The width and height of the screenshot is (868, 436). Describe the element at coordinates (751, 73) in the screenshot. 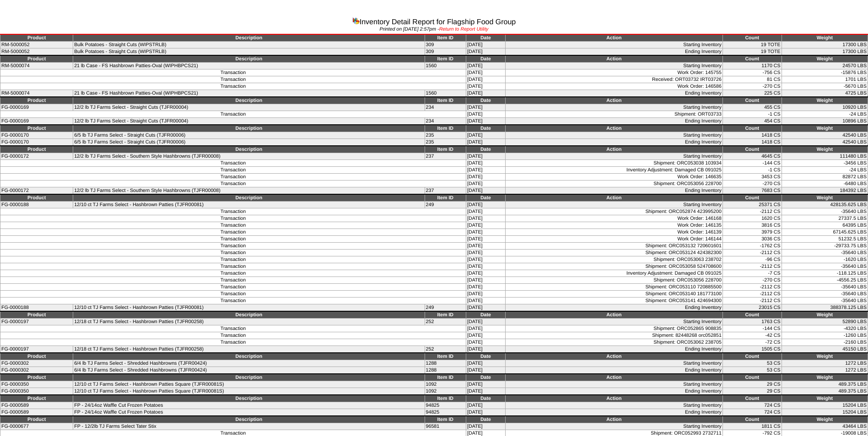

I see `td: -756 CS` at that location.